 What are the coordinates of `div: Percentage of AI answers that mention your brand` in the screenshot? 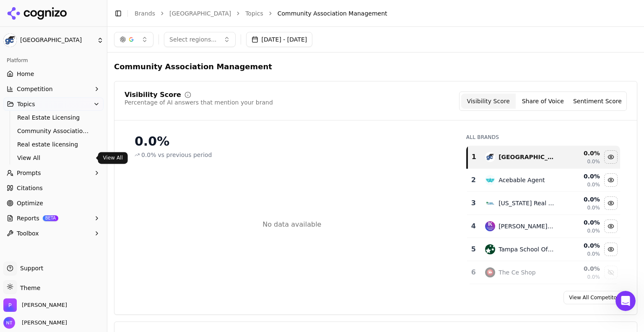 It's located at (199, 102).